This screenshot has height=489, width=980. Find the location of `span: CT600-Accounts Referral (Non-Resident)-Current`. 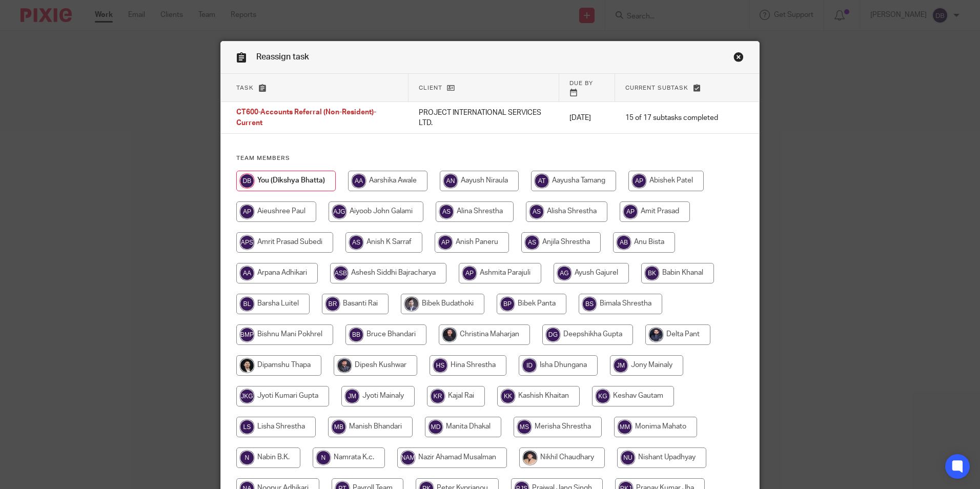

span: CT600-Accounts Referral (Non-Resident)-Current is located at coordinates (306, 118).